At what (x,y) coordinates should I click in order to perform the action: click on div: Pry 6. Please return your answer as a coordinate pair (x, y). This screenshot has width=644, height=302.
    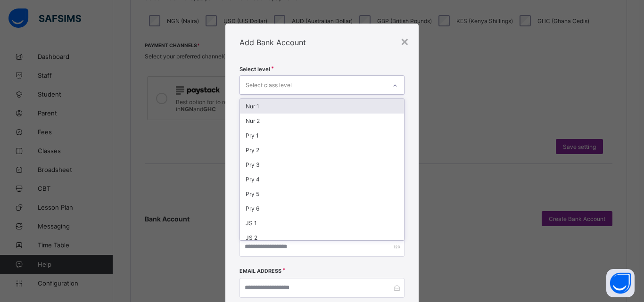
    Looking at the image, I should click on (322, 209).